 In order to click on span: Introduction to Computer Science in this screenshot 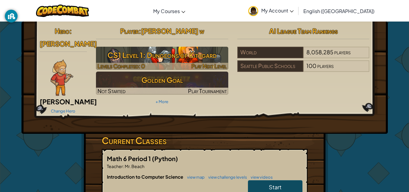, I will do `click(145, 176)`.